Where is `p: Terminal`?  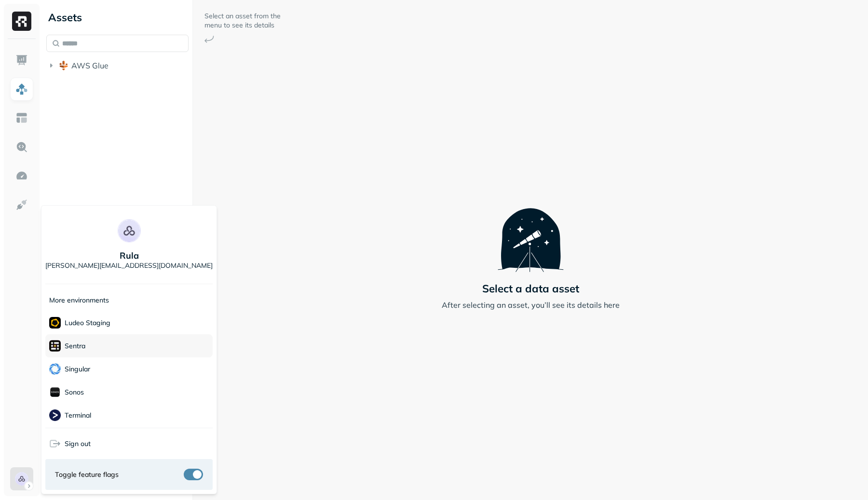
p: Terminal is located at coordinates (77, 415).